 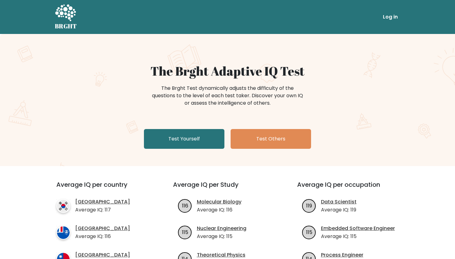 What do you see at coordinates (221, 229) in the screenshot?
I see `a: Nuclear Engineering` at bounding box center [221, 229].